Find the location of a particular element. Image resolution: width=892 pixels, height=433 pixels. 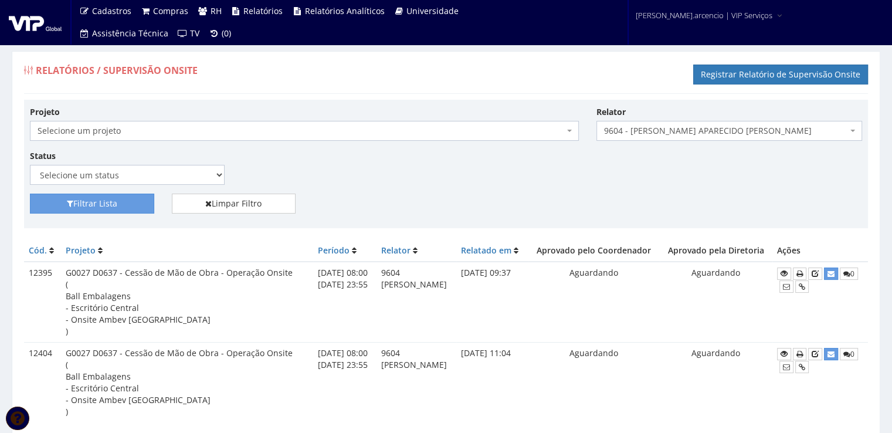

label: Status is located at coordinates (43, 156).